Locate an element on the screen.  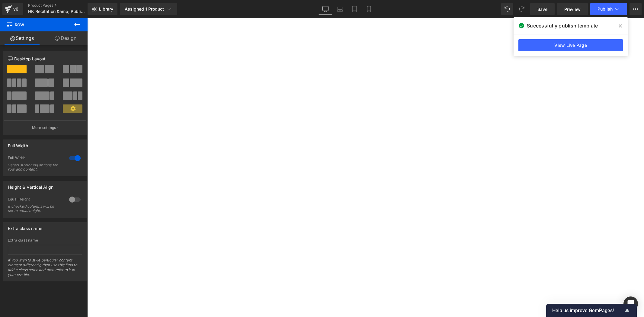
p: Desktop Layout is located at coordinates (45, 59).